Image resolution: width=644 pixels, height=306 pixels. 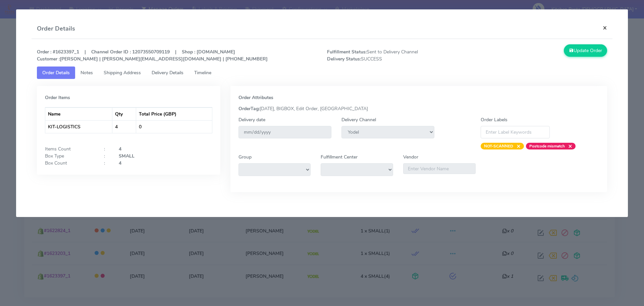 What do you see at coordinates (515, 132) in the screenshot?
I see `input: Enter Label Keywords` at bounding box center [515, 132].